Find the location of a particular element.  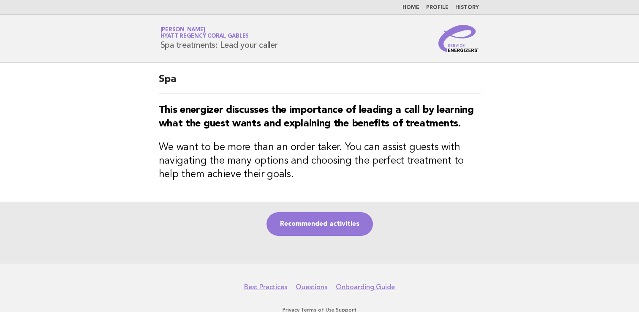

a: Onboarding Guide is located at coordinates (365, 287).